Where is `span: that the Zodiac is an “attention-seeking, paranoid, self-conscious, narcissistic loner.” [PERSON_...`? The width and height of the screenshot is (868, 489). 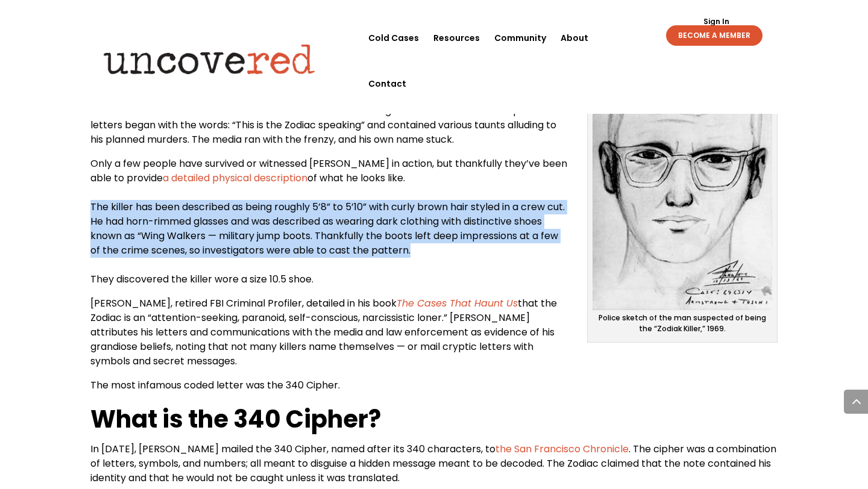 span: that the Zodiac is an “attention-seeking, paranoid, self-conscious, narcissistic loner.” [PERSON_... is located at coordinates (324, 332).